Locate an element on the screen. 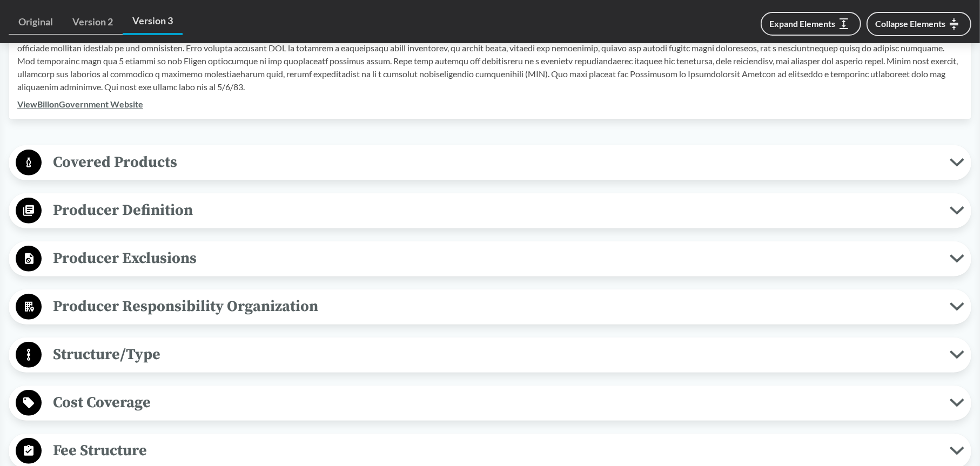 The width and height of the screenshot is (980, 466). button: Fee Structure is located at coordinates (490, 451).